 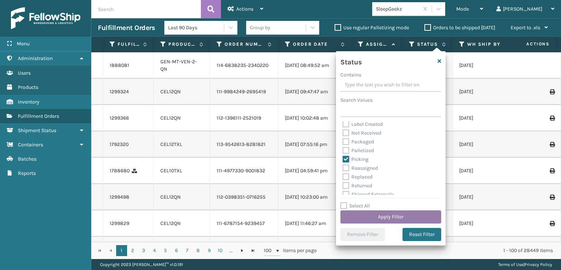 What do you see at coordinates (391, 217) in the screenshot?
I see `button: Apply Filter` at bounding box center [391, 217].